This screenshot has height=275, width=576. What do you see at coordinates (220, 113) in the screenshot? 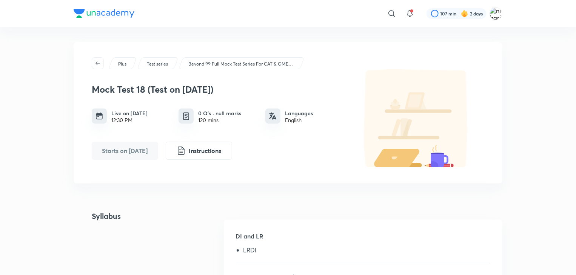
I see `h6: 0 Q’s · null marks` at bounding box center [220, 113].